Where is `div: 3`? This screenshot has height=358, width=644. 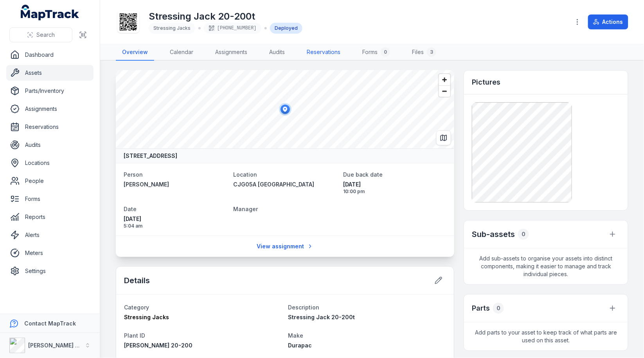
div: 3 is located at coordinates (431, 52).